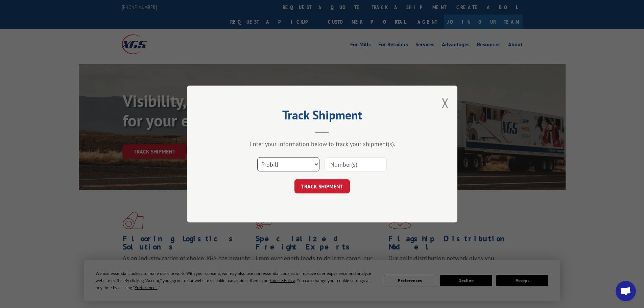 This screenshot has width=644, height=308. I want to click on h2: Track Shipment, so click(322, 116).